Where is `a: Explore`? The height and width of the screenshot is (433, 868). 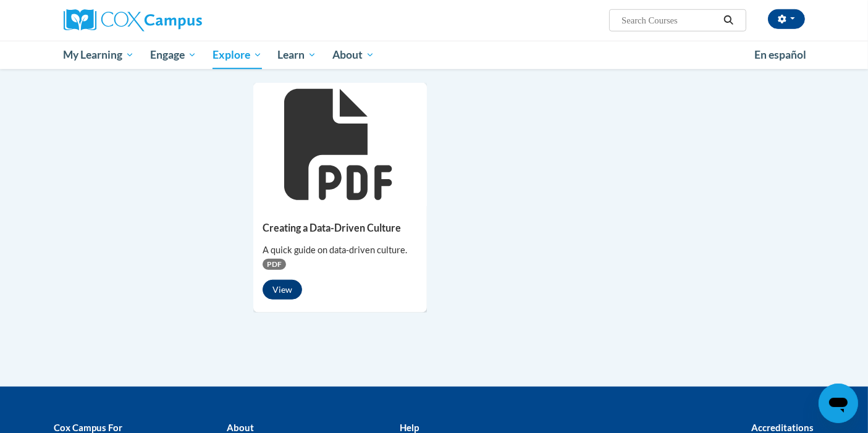
a: Explore is located at coordinates (237, 55).